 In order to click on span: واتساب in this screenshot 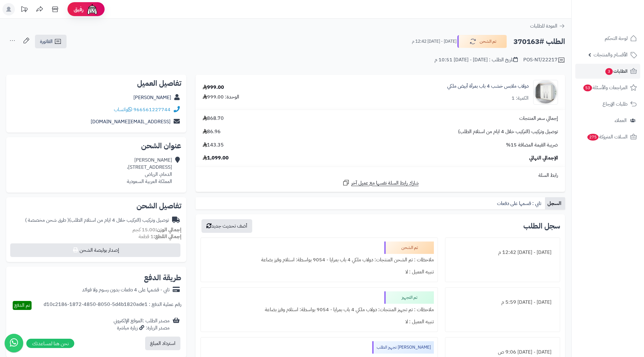, I will do `click(123, 110)`.